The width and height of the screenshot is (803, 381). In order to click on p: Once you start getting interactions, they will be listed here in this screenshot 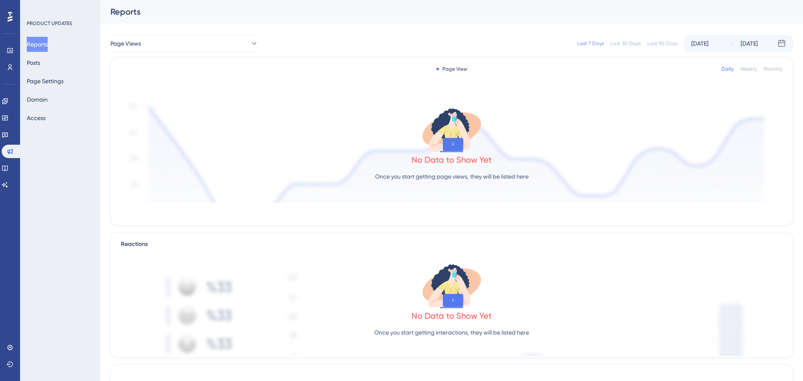, I will do `click(452, 333)`.